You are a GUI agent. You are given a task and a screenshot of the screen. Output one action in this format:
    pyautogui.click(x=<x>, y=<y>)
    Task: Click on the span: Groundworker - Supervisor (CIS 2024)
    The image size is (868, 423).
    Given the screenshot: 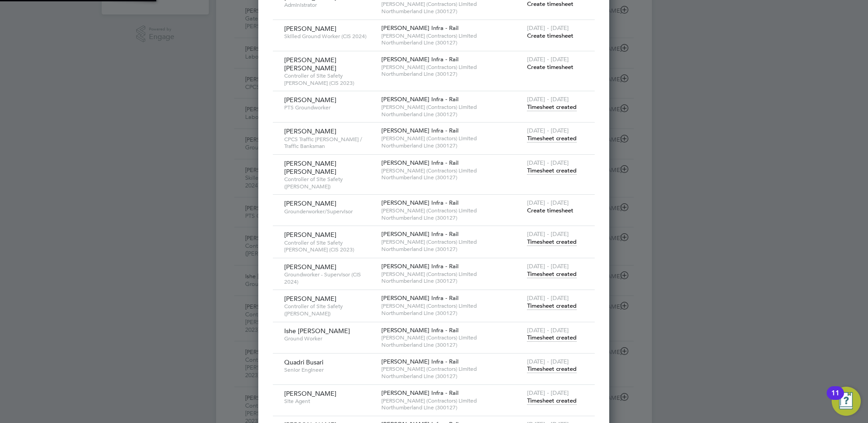 What is the action you would take?
    pyautogui.click(x=329, y=278)
    